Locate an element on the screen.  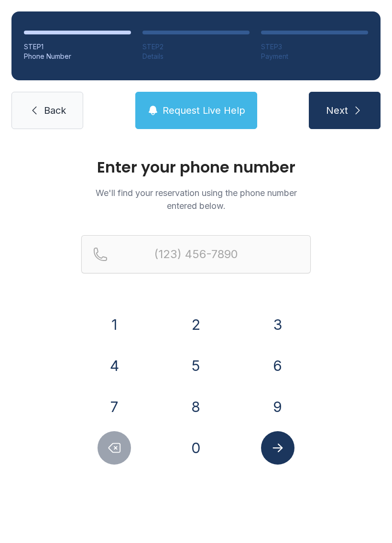
div: STEP 2 is located at coordinates (196, 47).